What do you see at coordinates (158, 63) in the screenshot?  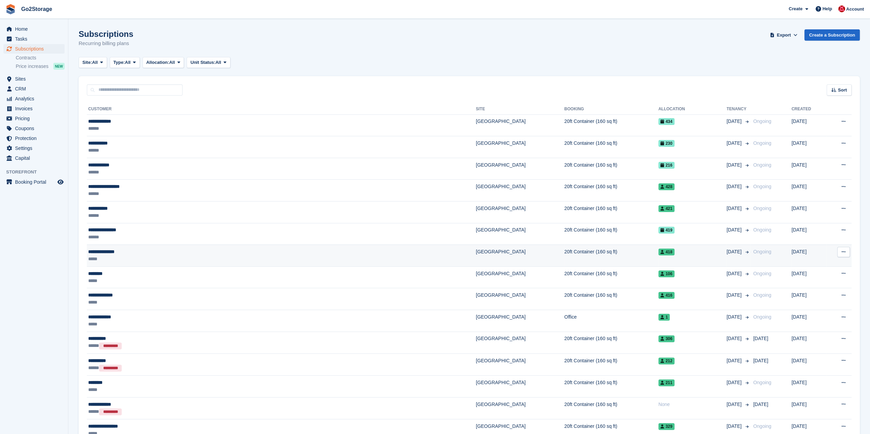 I see `span: Allocation:` at bounding box center [158, 63].